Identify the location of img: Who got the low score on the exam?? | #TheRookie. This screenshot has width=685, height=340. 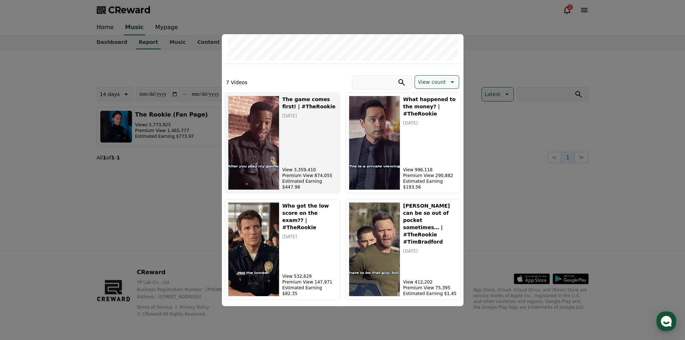
(254, 249).